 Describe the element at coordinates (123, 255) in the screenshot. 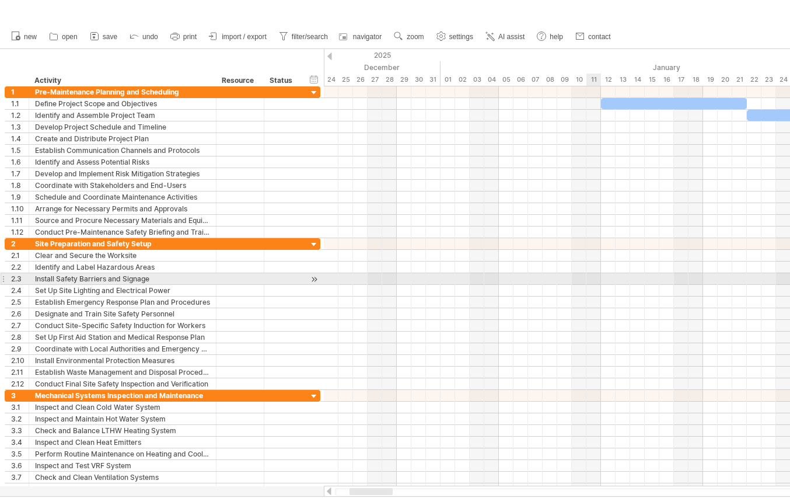

I see `div: Clear and Secure the Worksite` at that location.